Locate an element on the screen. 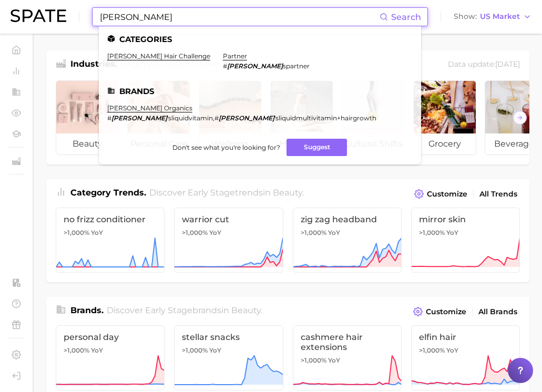 The height and width of the screenshot is (392, 542). a: beauty is located at coordinates (87, 118).